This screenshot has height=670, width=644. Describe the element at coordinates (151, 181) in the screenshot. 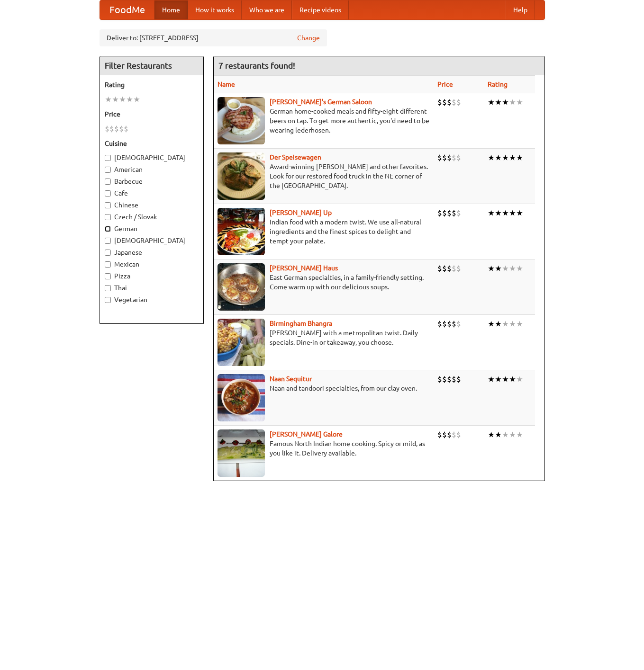

I see `label: Barbecue` at that location.